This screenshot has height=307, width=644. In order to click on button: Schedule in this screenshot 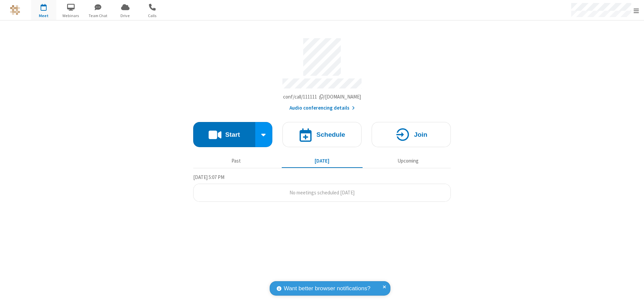, I will do `click(322, 135)`.